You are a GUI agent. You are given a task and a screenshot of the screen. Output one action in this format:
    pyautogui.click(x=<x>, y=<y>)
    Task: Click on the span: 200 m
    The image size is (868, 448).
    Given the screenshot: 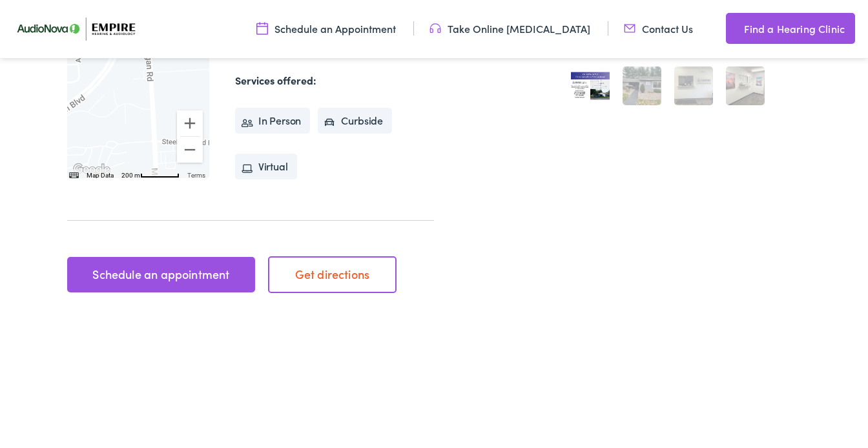 What is the action you would take?
    pyautogui.click(x=130, y=175)
    